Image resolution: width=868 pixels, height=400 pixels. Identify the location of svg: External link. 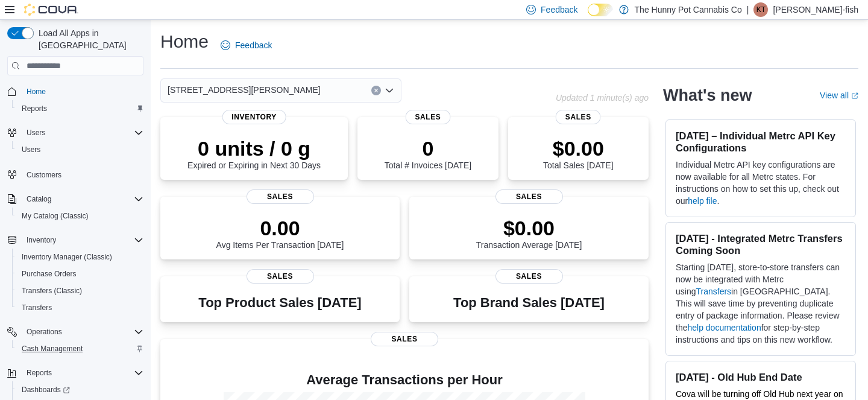
(854, 96).